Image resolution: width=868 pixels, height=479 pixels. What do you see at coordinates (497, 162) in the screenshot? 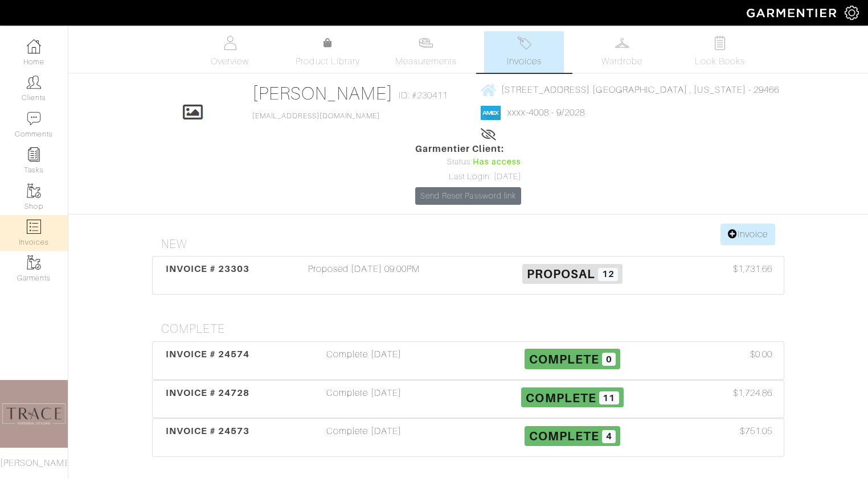
I see `span: Has access` at bounding box center [497, 162].